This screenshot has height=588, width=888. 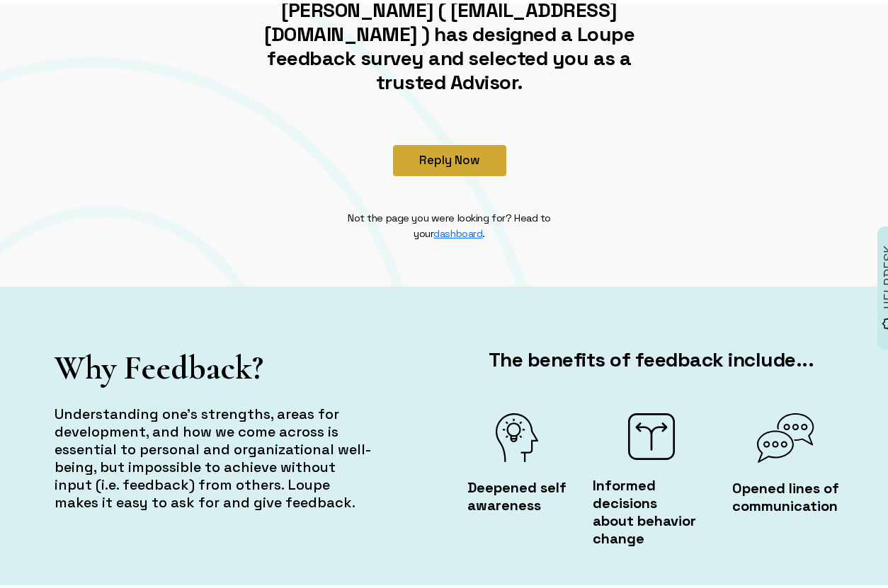 I want to click on h4: Understanding one’s strengths, areas for development, and how we come across is essential to pers..., so click(x=214, y=455).